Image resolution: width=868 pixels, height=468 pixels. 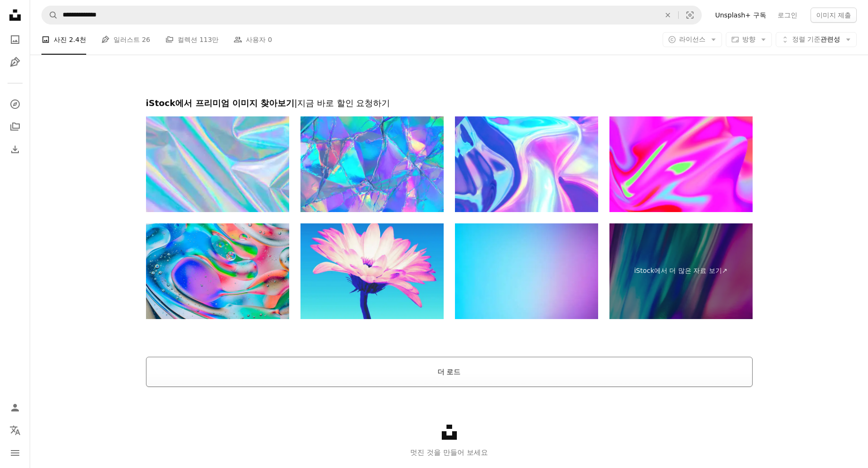 What do you see at coordinates (749, 40) in the screenshot?
I see `button: 방향` at bounding box center [749, 40].